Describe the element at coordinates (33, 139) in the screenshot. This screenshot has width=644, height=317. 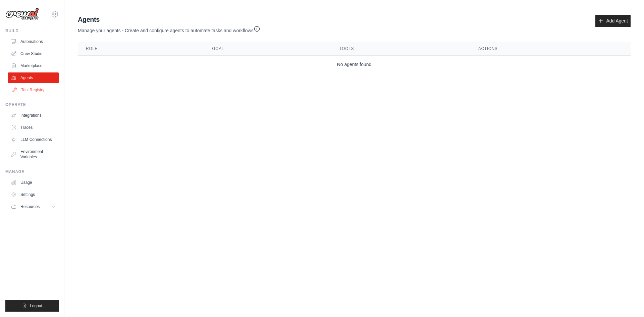
I see `a: LLM Connections` at that location.